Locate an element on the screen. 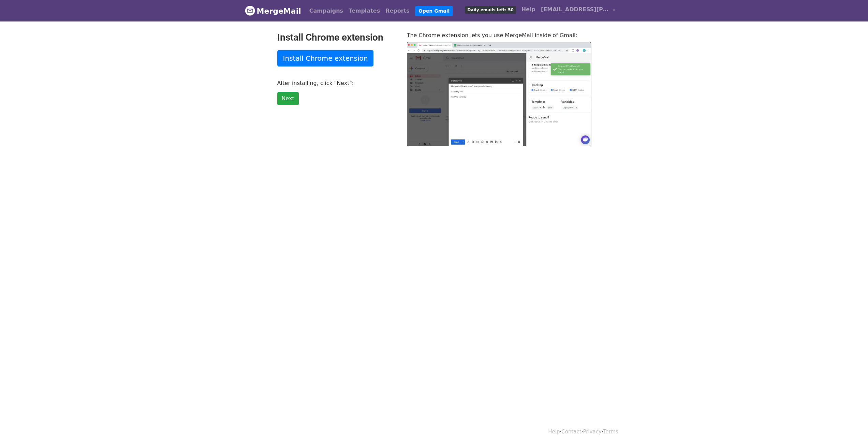 Image resolution: width=868 pixels, height=445 pixels. a: Reports is located at coordinates (397, 11).